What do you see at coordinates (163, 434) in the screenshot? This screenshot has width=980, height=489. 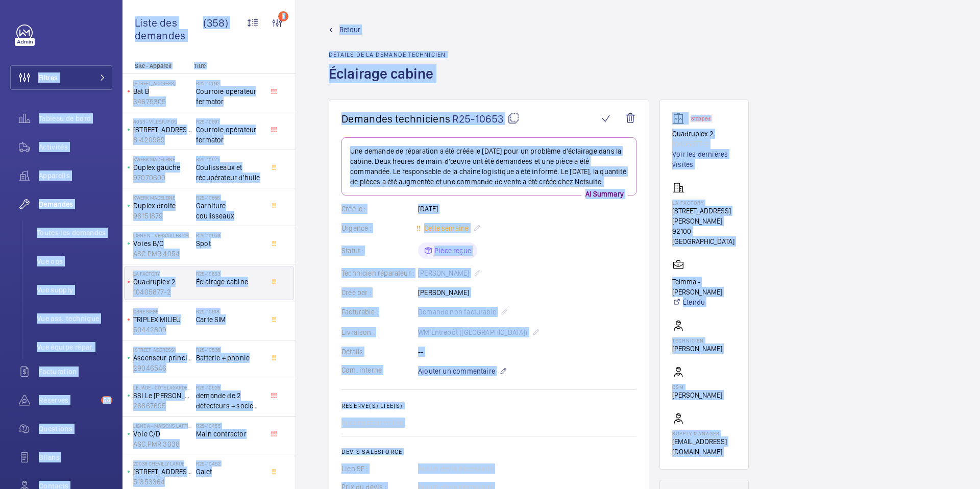 I see `p: Voie C/D` at bounding box center [163, 434].